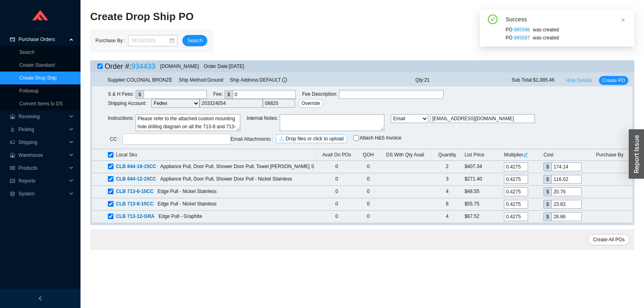  Describe the element at coordinates (112, 40) in the screenshot. I see `label: Purchase By` at that location.